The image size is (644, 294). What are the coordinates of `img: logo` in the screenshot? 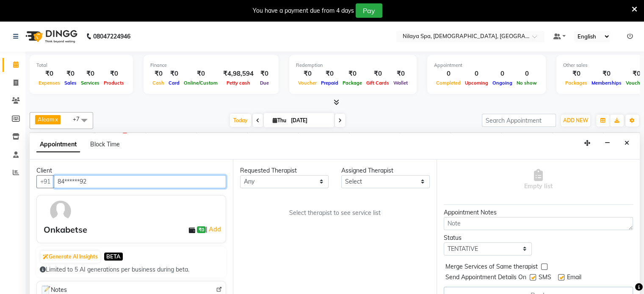 It's located at (50, 36).